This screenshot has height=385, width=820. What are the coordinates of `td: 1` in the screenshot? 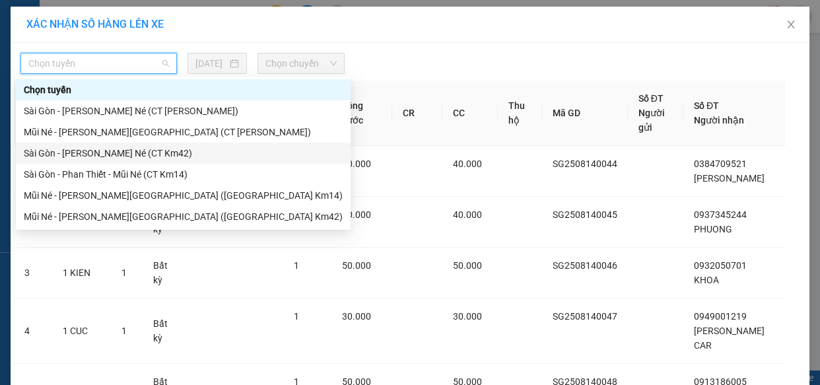 It's located at (33, 171).